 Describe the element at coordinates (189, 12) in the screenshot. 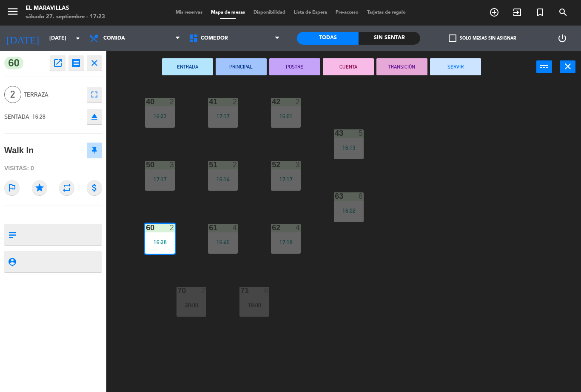

I see `span: Mis reservas` at that location.